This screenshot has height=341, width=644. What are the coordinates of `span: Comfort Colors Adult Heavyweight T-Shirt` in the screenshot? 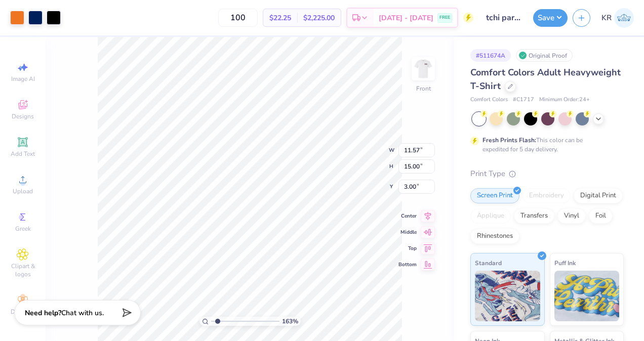 It's located at (545, 79).